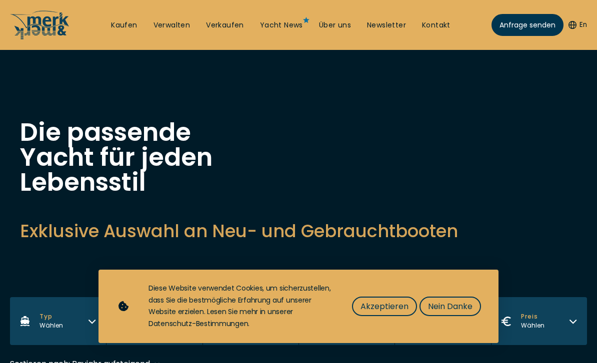  Describe the element at coordinates (450, 306) in the screenshot. I see `button: Nein Danke` at that location.